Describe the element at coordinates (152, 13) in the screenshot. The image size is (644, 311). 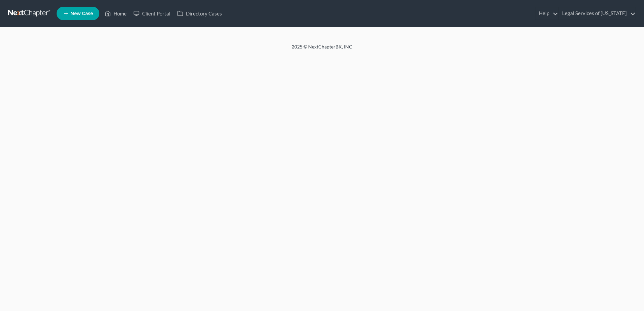
I see `a: Client Portal` at that location.